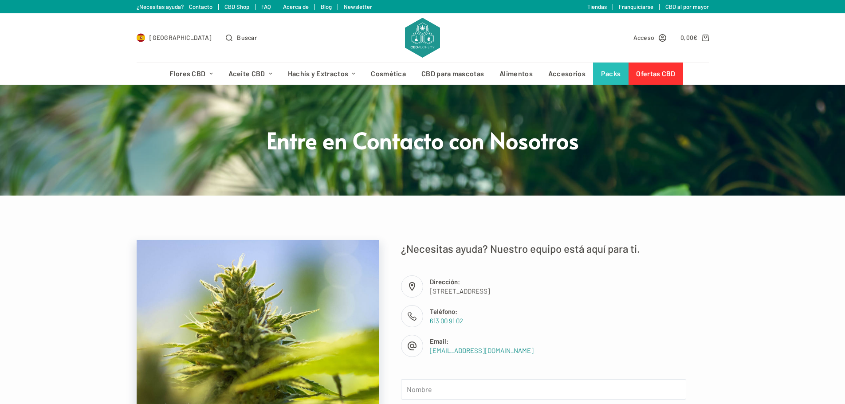  Describe the element at coordinates (174, 7) in the screenshot. I see `a: ¿Necesitas ayuda? Contacto` at that location.